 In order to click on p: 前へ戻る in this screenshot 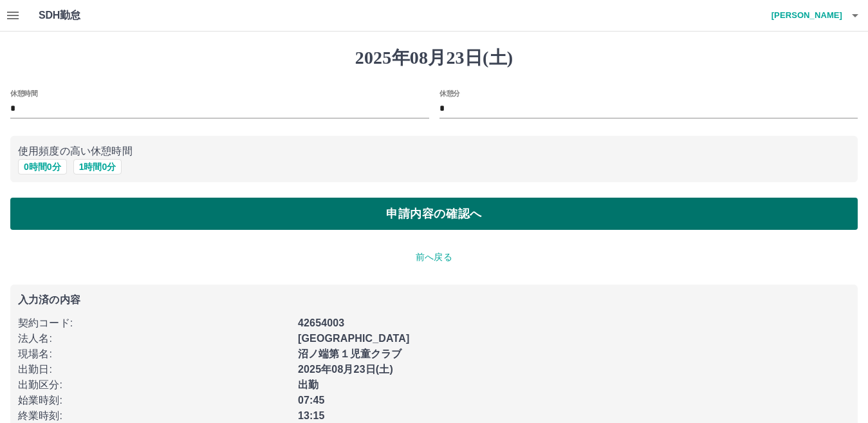, I will do `click(433, 257)`.